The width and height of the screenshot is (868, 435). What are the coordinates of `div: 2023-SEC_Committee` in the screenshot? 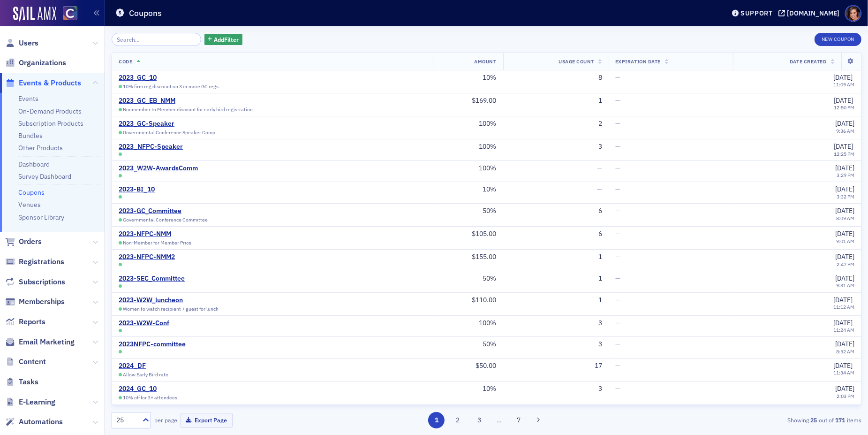 It's located at (151, 279).